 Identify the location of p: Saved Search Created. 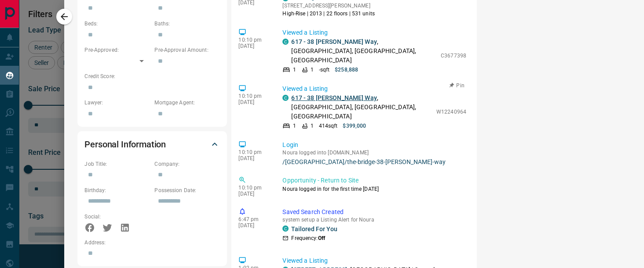
(375, 212).